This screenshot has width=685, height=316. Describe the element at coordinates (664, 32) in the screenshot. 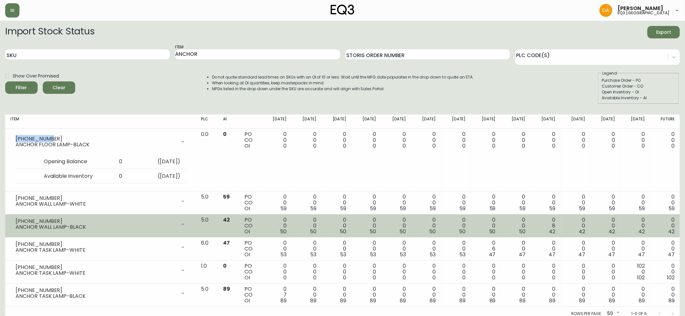

I see `button: Export` at that location.